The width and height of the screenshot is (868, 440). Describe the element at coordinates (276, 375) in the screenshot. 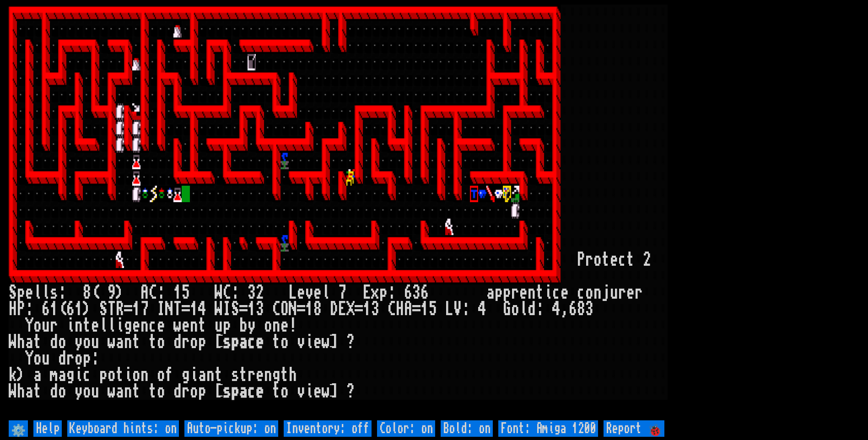

I see `div: g` at that location.